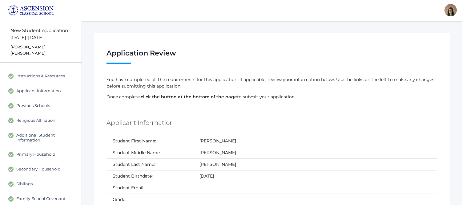 The image size is (462, 205). Describe the element at coordinates (46, 137) in the screenshot. I see `span: Additional Student Information` at that location.